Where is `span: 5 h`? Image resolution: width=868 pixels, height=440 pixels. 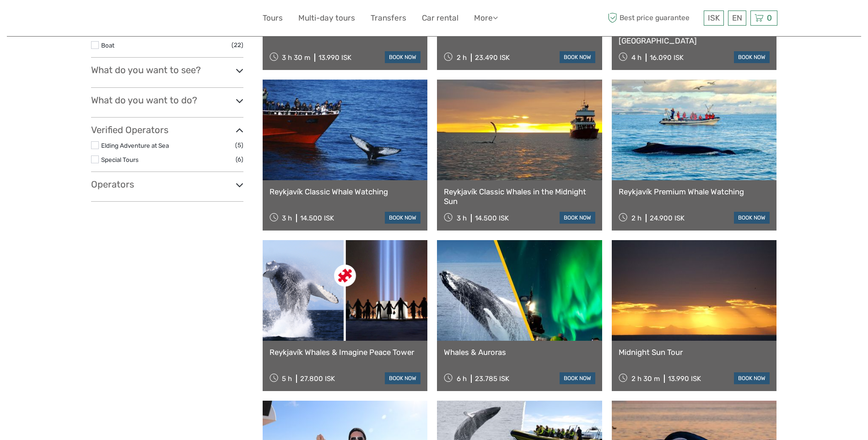 span: 5 h is located at coordinates (287, 380).